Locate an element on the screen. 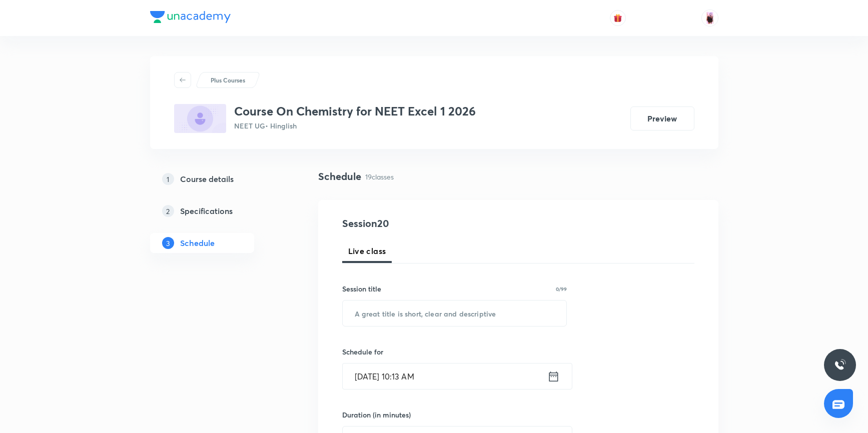 This screenshot has width=868, height=433. input: A great title is short, clear and descriptive is located at coordinates (455, 313).